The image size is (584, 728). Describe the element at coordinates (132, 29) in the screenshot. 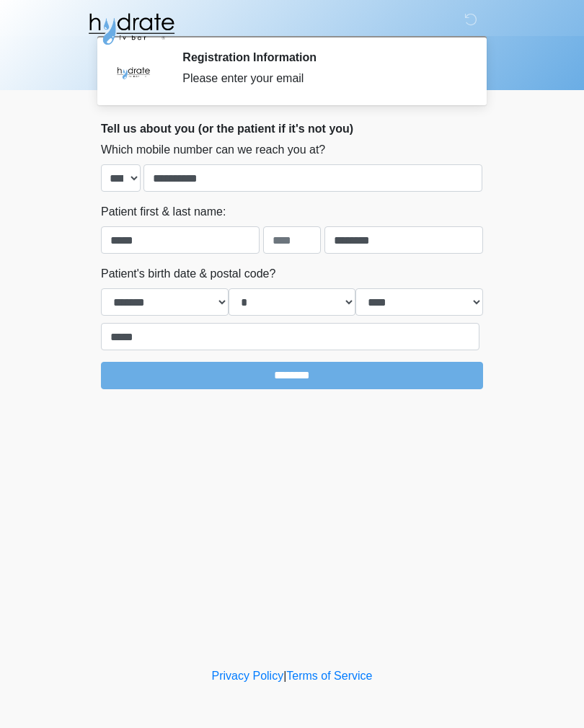

I see `img: Hydrate IV Bar - Fort Collins Logo` at that location.